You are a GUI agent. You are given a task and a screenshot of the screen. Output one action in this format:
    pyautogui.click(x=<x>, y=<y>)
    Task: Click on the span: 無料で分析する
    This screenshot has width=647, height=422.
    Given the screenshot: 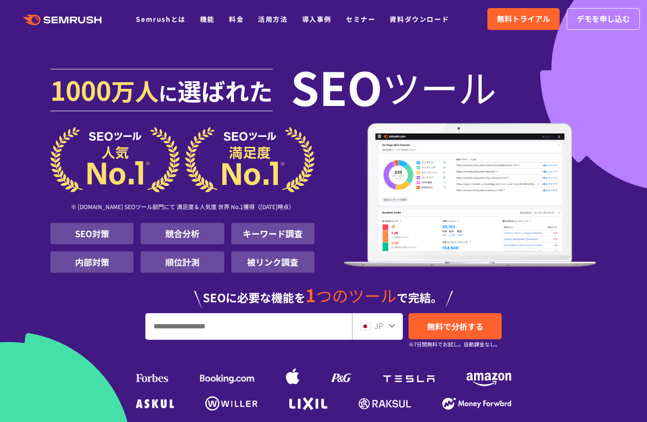 What is the action you would take?
    pyautogui.click(x=455, y=326)
    